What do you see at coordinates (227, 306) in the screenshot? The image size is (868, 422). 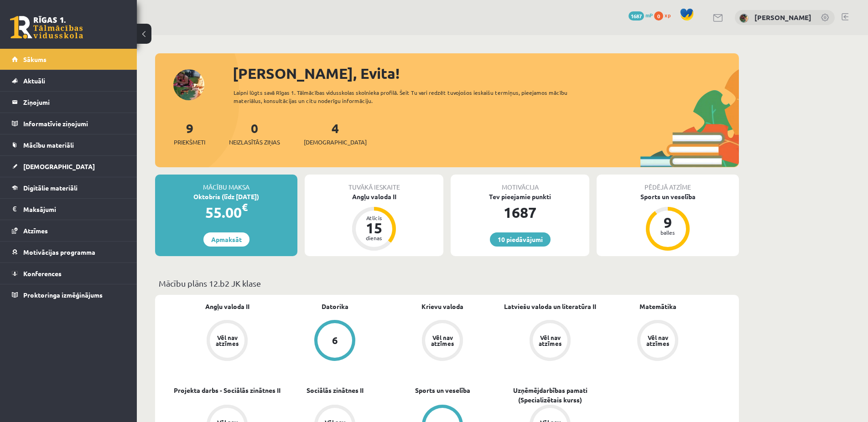 I see `a: Angļu valoda II` at bounding box center [227, 306].